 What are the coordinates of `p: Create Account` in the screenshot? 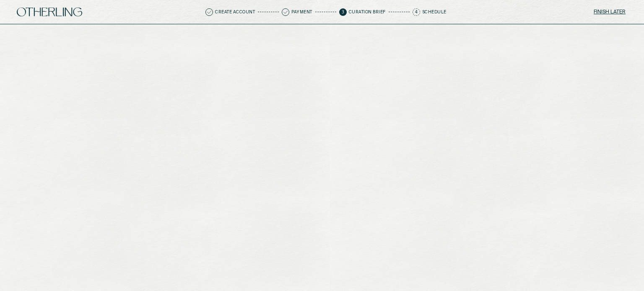 It's located at (235, 12).